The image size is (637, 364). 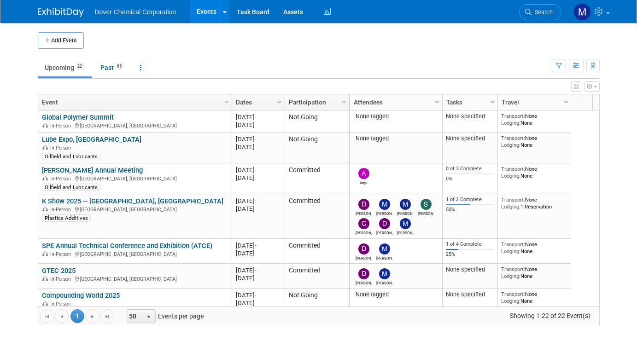 I want to click on div: 1 of 2 Complete, so click(x=470, y=200).